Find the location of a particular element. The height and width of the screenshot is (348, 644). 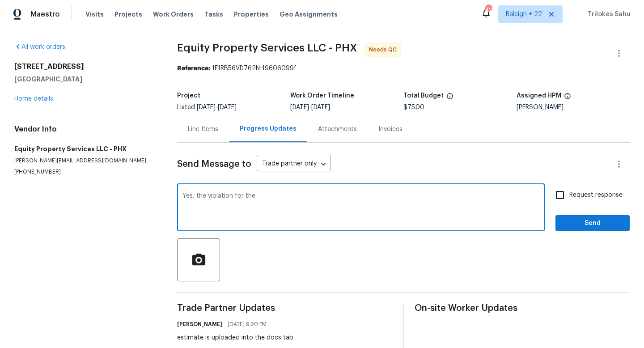

span: Geo Assignments is located at coordinates (308, 14).